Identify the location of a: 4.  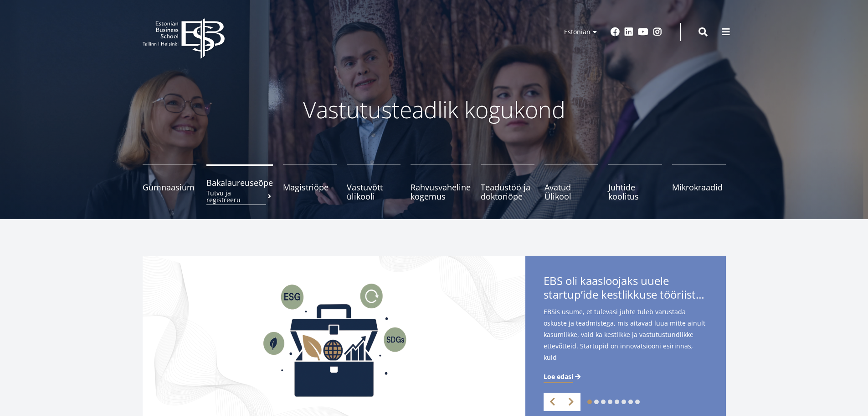
(611, 402).